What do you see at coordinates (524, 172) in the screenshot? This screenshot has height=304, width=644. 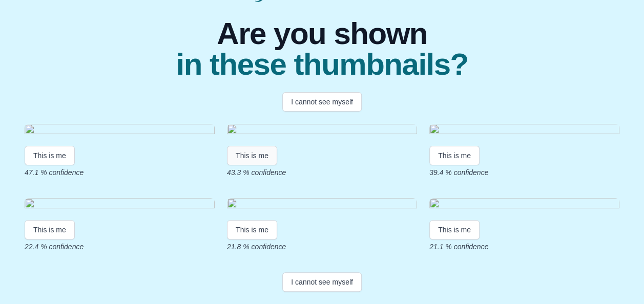 I see `p: 39.4 % confidence` at bounding box center [524, 172].